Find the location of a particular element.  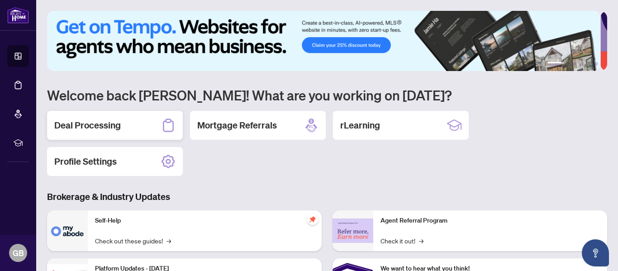

span: GB is located at coordinates (18, 253).